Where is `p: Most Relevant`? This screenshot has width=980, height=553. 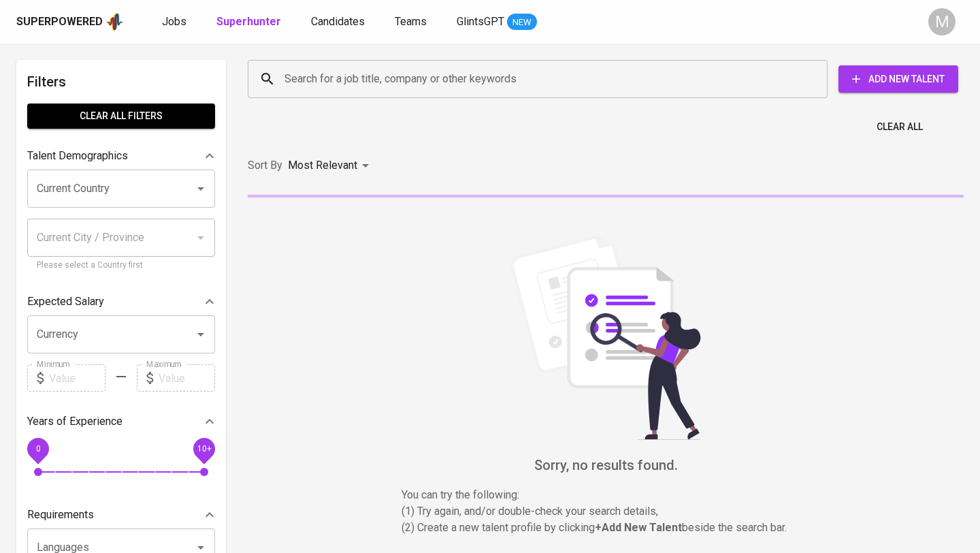 p: Most Relevant is located at coordinates (322, 165).